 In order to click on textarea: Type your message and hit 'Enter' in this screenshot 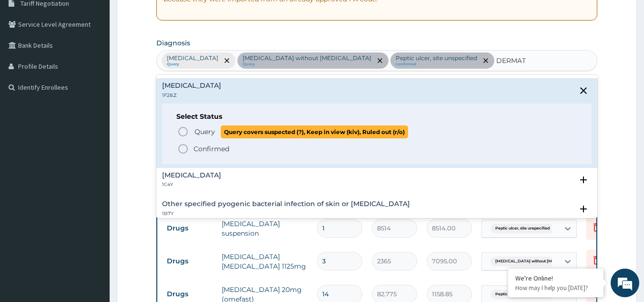, I will do `click(93, 217)`.